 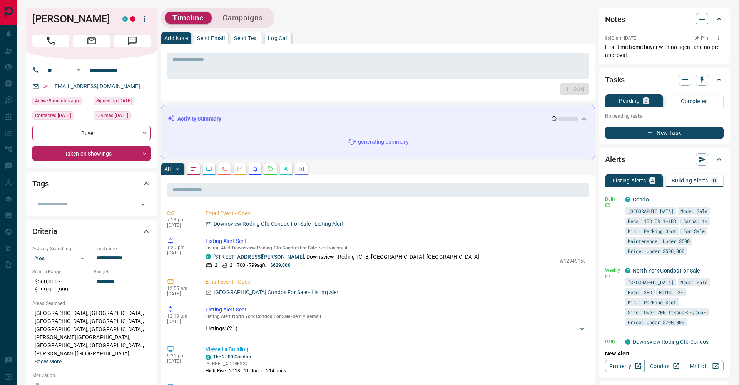 I want to click on p: Areas Searched:, so click(x=92, y=303).